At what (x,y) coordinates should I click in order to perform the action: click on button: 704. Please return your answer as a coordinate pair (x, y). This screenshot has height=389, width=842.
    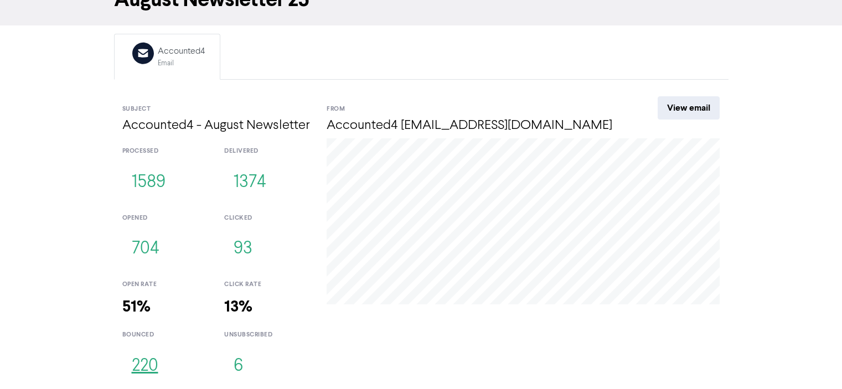
    Looking at the image, I should click on (146, 249).